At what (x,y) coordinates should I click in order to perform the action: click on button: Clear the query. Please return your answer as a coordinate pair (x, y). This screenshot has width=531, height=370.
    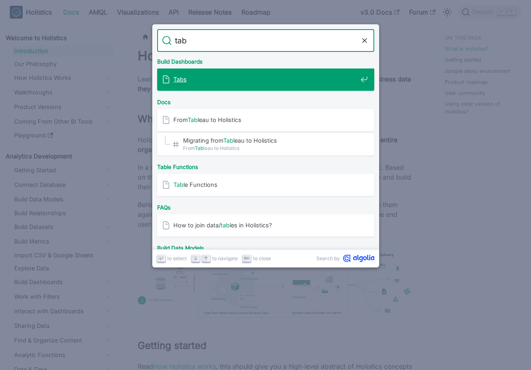
    Looking at the image, I should click on (364, 40).